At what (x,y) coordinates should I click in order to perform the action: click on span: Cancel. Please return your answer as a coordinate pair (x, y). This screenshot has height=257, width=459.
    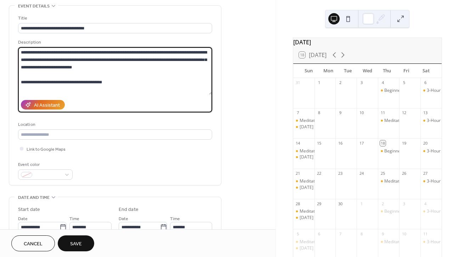
    Looking at the image, I should click on (33, 244).